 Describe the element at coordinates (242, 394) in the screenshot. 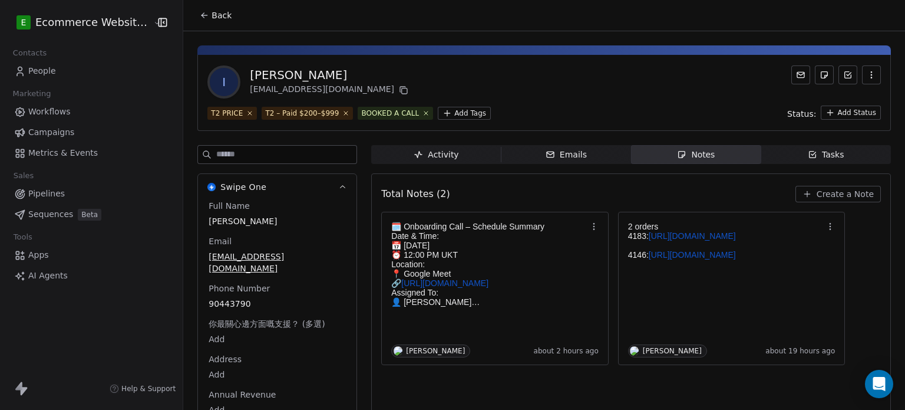

I see `span: Annual Revenue` at that location.